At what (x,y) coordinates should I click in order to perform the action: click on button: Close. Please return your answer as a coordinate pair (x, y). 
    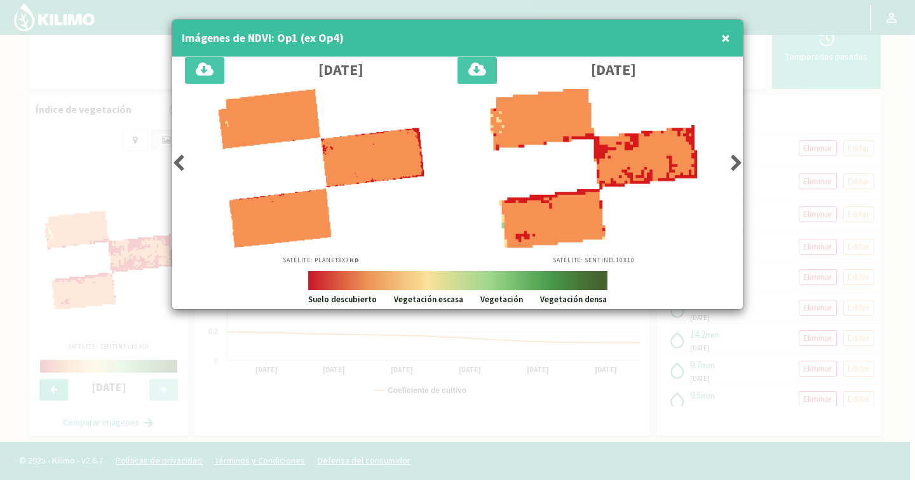
    Looking at the image, I should click on (725, 38).